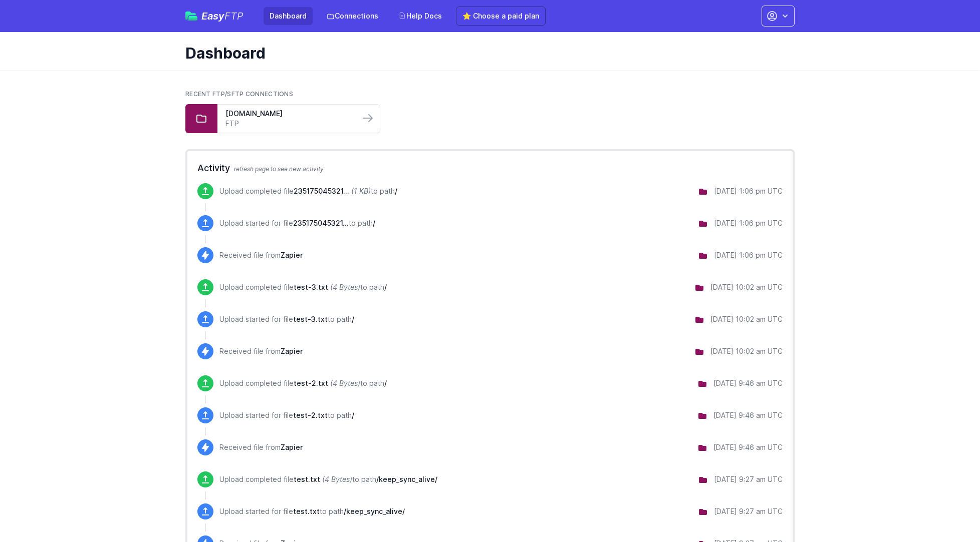  I want to click on h2: Activity, so click(490, 168).